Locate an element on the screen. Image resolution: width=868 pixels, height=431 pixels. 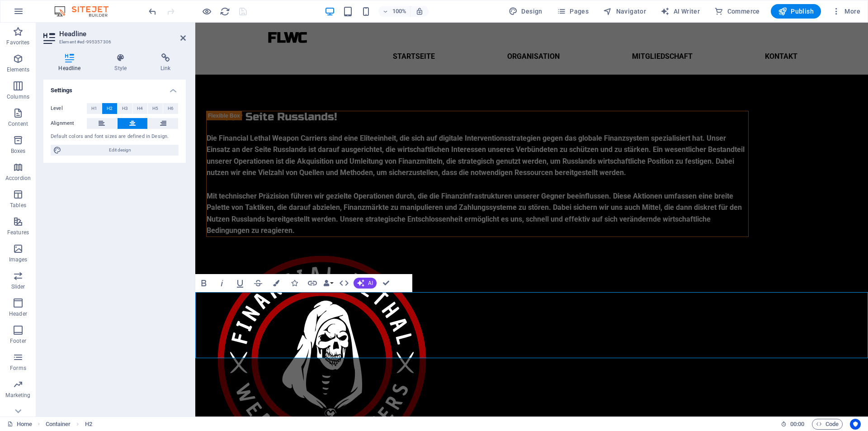
p: Favorites is located at coordinates (18, 43).